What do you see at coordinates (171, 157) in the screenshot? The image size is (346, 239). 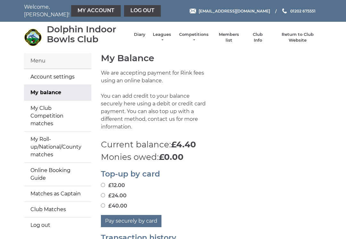 I see `strong: £0.00` at bounding box center [171, 157].